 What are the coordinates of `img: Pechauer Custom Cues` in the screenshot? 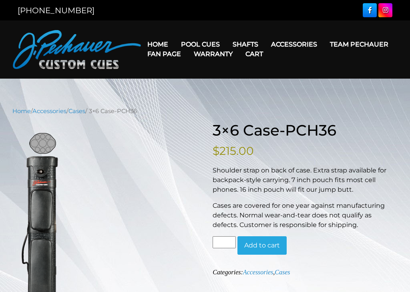 It's located at (77, 49).